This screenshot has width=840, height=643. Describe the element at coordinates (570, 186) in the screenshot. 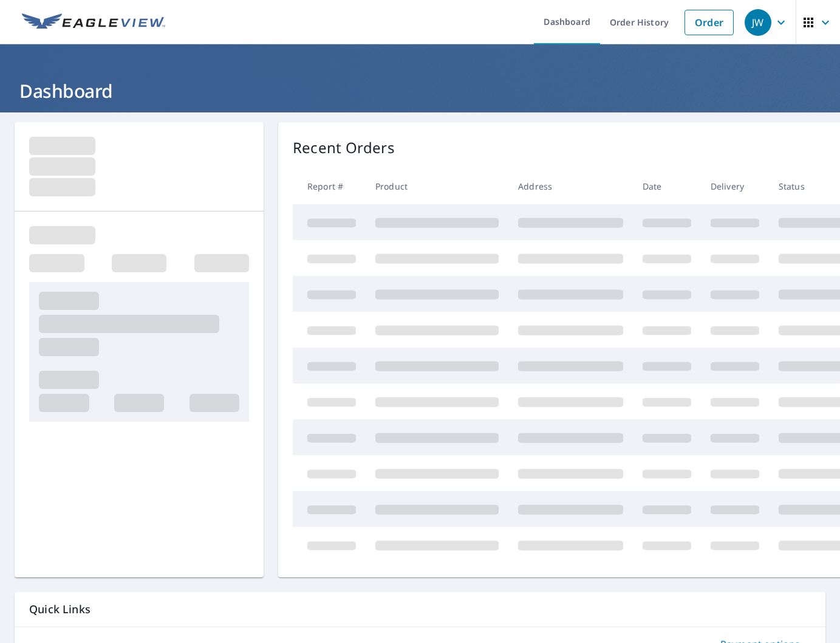

I see `th: Address` at that location.